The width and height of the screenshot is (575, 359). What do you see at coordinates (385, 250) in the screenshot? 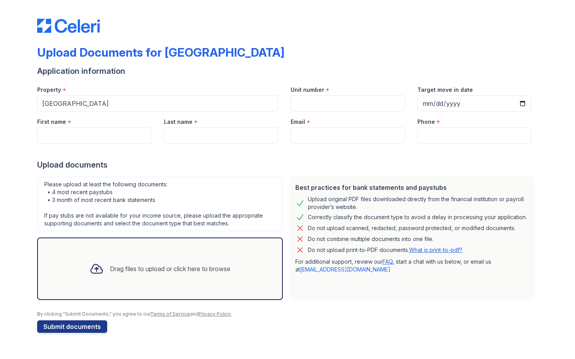
I see `p: Do not upload print-to-PDF documents.` at bounding box center [385, 250].